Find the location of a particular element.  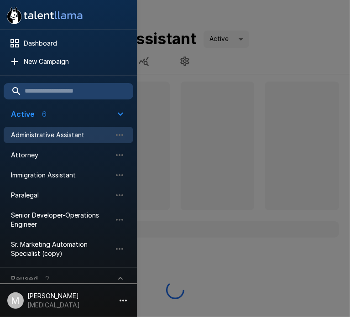

p: Paused is located at coordinates (24, 279).